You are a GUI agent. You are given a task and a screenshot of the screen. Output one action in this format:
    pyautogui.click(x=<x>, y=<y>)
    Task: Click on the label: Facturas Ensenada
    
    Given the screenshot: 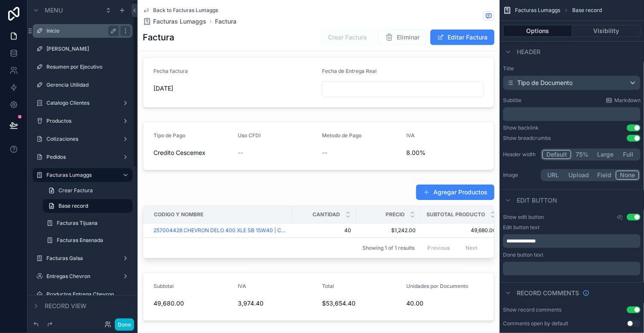 What is the action you would take?
    pyautogui.click(x=94, y=240)
    